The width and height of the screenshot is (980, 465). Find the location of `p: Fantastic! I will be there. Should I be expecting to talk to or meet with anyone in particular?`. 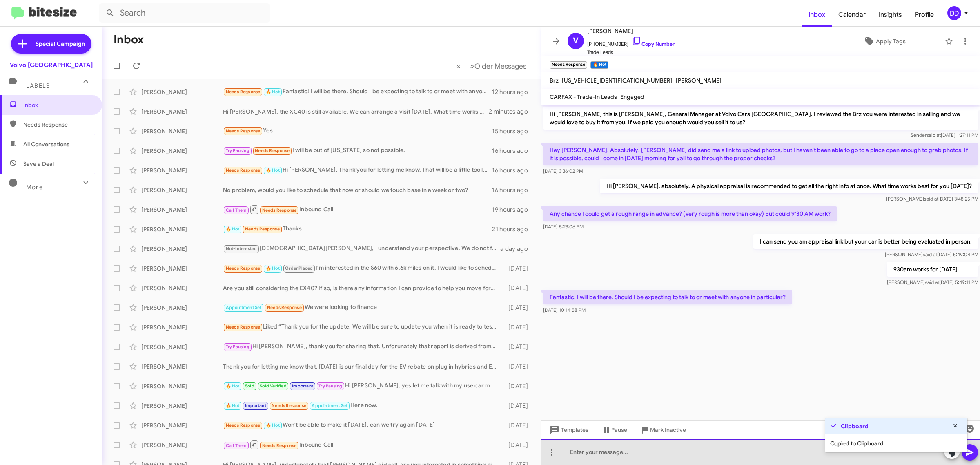

p: Fantastic! I will be there. Should I be expecting to talk to or meet with anyone in particular? is located at coordinates (668, 297).